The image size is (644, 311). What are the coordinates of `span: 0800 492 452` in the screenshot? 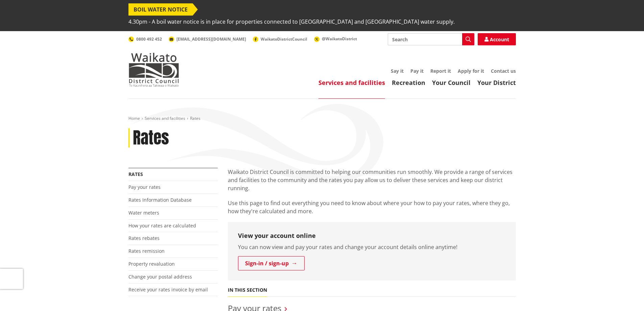 It's located at (149, 39).